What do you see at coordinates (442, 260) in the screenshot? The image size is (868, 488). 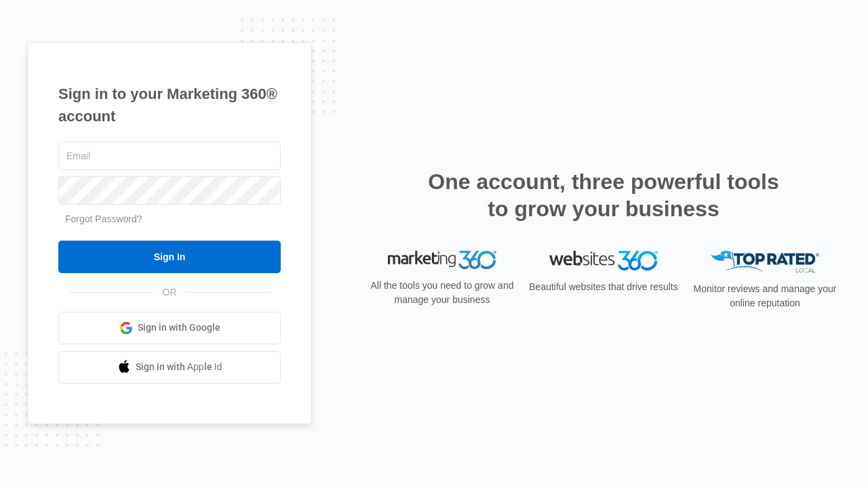 I see `img: Marketing 360` at bounding box center [442, 260].